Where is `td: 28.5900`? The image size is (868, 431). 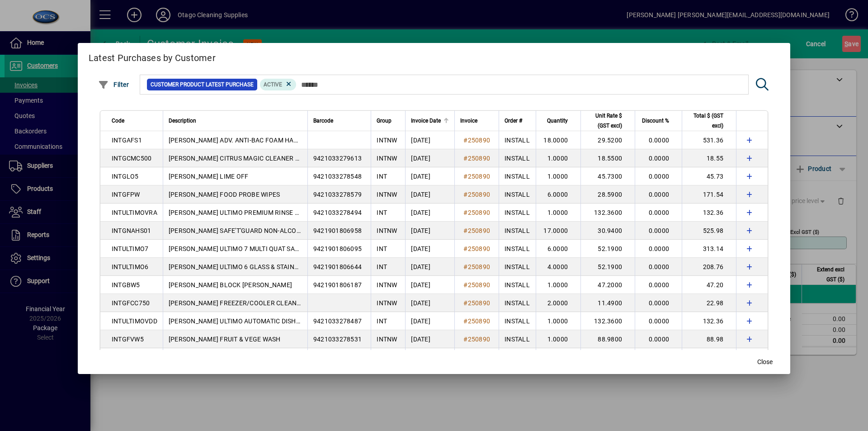
td: 28.5900 is located at coordinates (608, 195).